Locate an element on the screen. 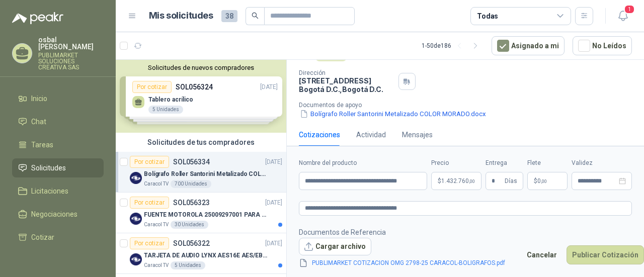 This screenshot has width=644, height=277. p: SOL056322 is located at coordinates (191, 244).